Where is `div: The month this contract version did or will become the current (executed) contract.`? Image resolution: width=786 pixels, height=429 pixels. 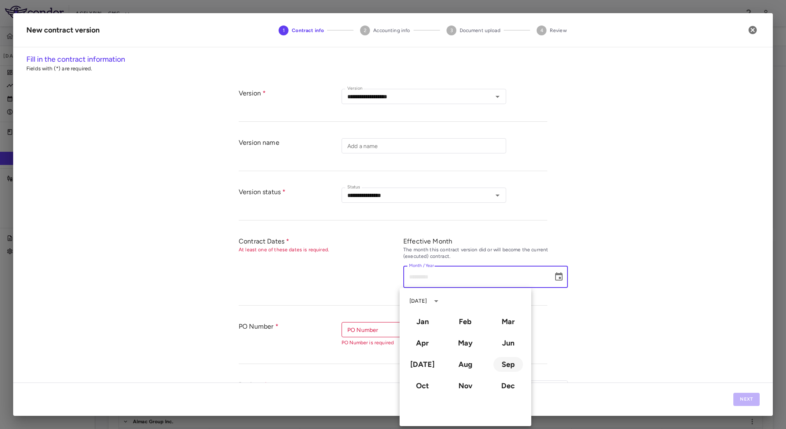
div: The month this contract version did or will become the current (executed) contract. is located at coordinates (486, 253).